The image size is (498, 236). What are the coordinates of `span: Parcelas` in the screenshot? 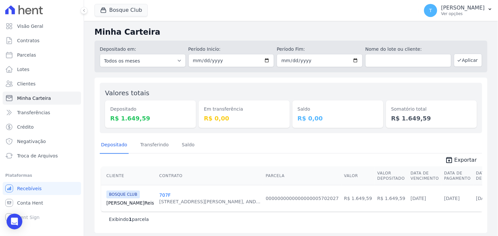 It's located at (27, 55).